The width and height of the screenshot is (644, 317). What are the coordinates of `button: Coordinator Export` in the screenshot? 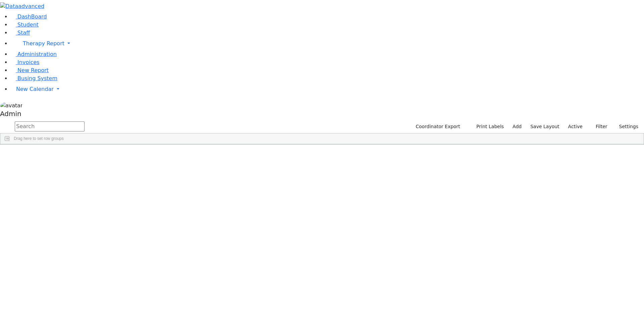 It's located at (437, 126).